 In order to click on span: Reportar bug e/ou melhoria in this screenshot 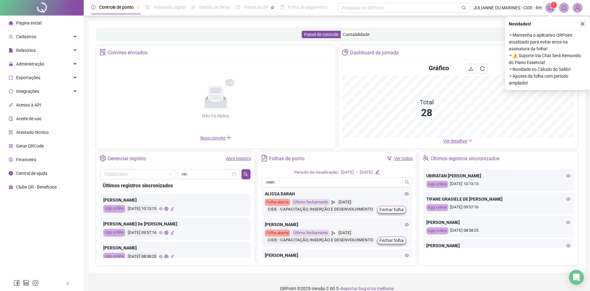, I will do `click(367, 288)`.